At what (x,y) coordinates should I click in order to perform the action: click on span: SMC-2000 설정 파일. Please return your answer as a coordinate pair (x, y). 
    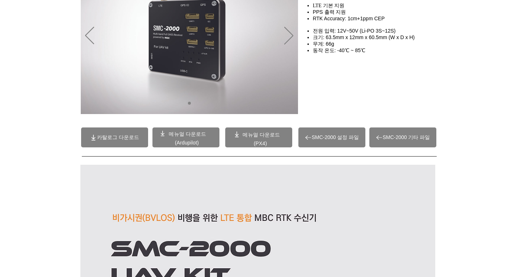
    Looking at the image, I should click on (336, 138).